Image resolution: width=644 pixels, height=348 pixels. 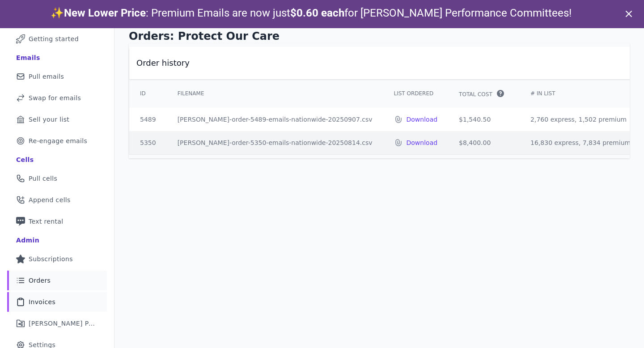 I want to click on th: ID, so click(x=148, y=94).